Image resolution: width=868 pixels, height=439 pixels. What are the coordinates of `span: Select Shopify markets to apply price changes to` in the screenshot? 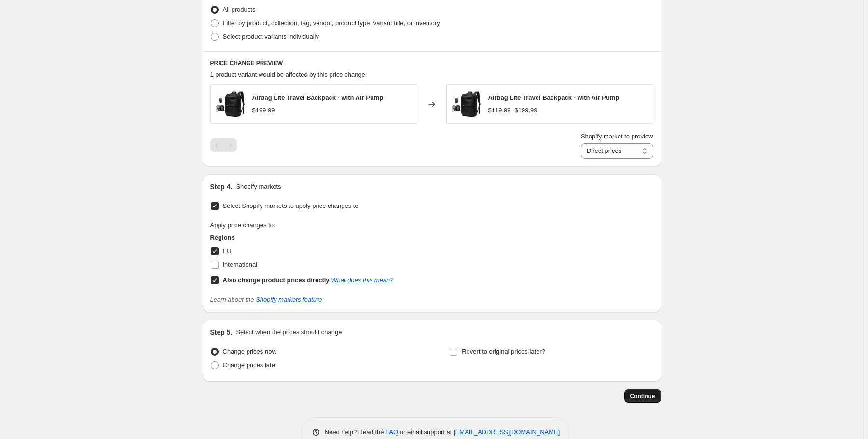 It's located at (291, 205).